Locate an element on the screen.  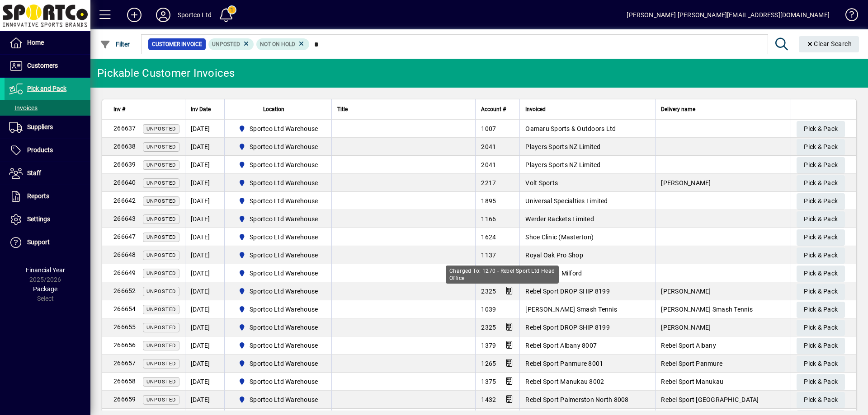
span: Inv Date is located at coordinates (201, 110).